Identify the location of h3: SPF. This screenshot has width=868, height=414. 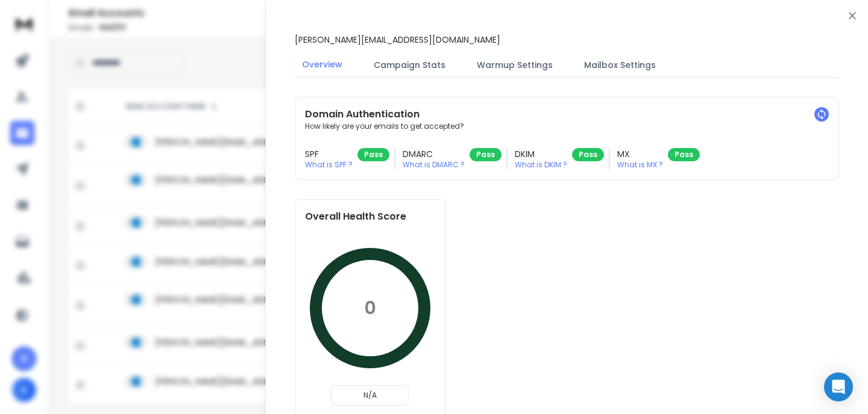
(328, 154).